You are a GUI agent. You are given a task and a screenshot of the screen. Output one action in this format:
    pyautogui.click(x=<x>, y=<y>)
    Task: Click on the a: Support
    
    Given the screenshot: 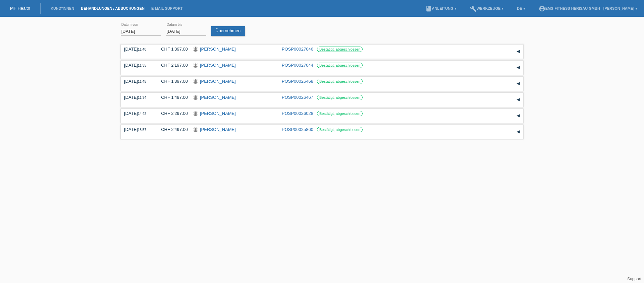 What is the action you would take?
    pyautogui.click(x=634, y=279)
    